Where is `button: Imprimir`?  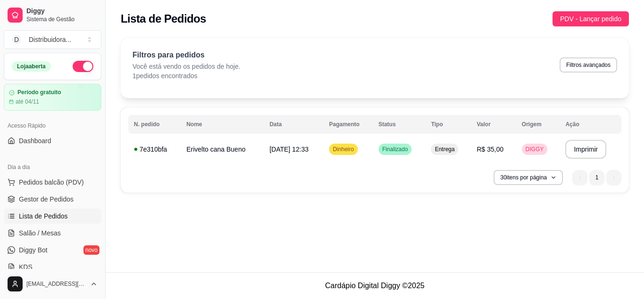
button: Imprimir is located at coordinates (585, 150).